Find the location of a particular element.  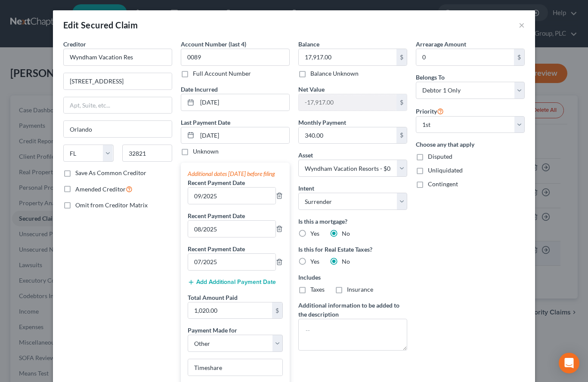

span: Contingent is located at coordinates (443, 184).